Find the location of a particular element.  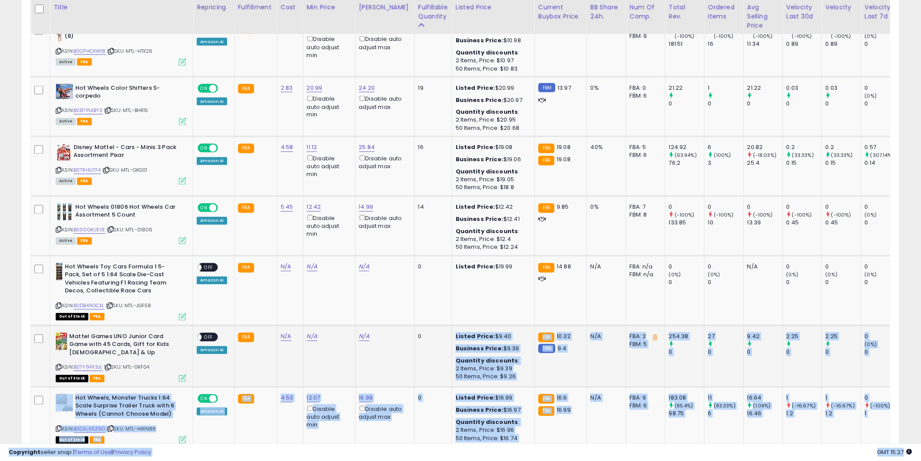

small: (63.94%) is located at coordinates (686, 155).